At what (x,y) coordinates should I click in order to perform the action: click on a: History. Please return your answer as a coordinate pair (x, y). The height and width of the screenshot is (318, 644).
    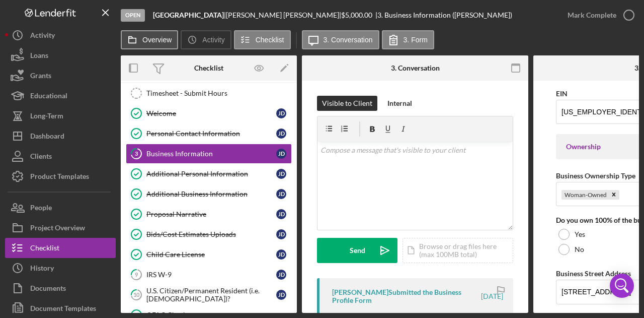
    Looking at the image, I should click on (60, 267).